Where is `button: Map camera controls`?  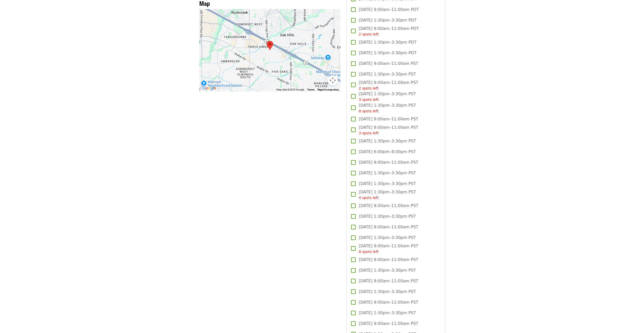
button: Map camera controls is located at coordinates (333, 80).